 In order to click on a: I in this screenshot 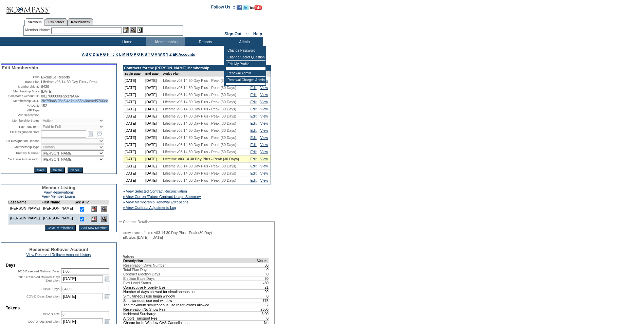, I will do `click(110, 54)`.